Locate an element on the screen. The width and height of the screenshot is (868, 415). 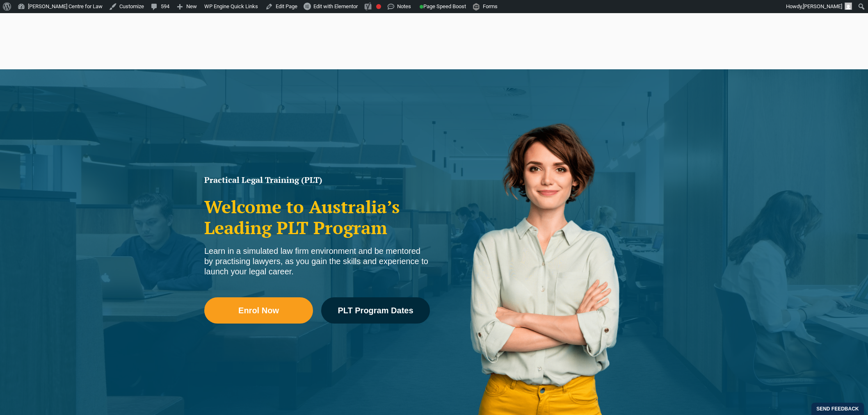
h2: Welcome to Australia’s Leading PLT Program is located at coordinates (317, 217).